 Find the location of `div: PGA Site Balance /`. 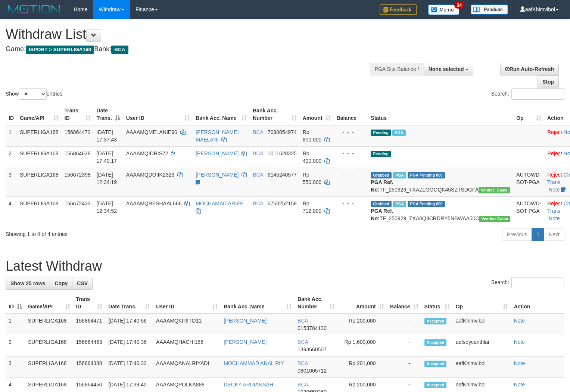

div: PGA Site Balance / is located at coordinates (397, 69).